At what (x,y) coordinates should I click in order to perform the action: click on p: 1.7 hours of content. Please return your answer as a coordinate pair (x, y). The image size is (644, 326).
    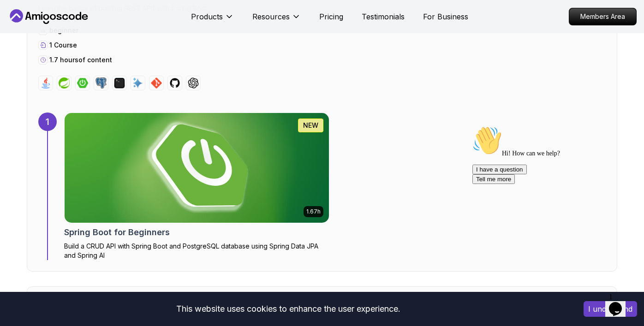
    Looking at the image, I should click on (81, 60).